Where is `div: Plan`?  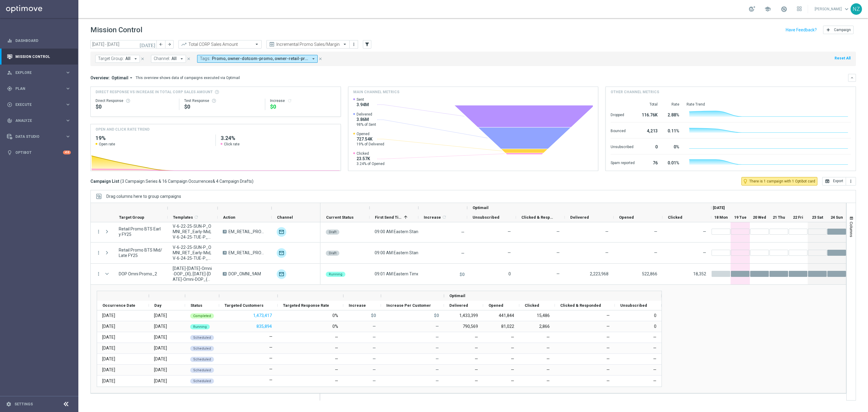 div: Plan is located at coordinates (36, 89).